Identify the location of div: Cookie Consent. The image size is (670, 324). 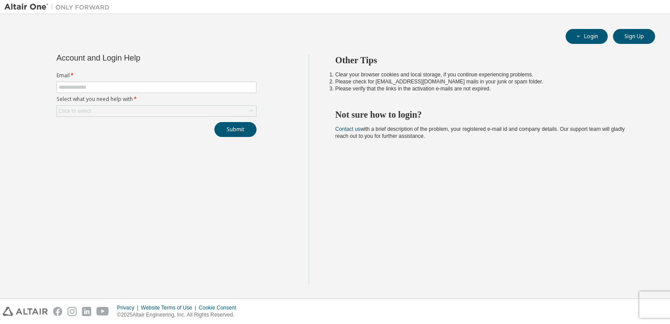
(220, 307).